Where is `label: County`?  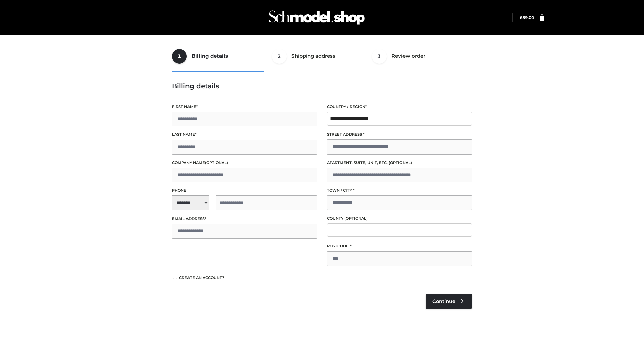 label: County is located at coordinates (400, 218).